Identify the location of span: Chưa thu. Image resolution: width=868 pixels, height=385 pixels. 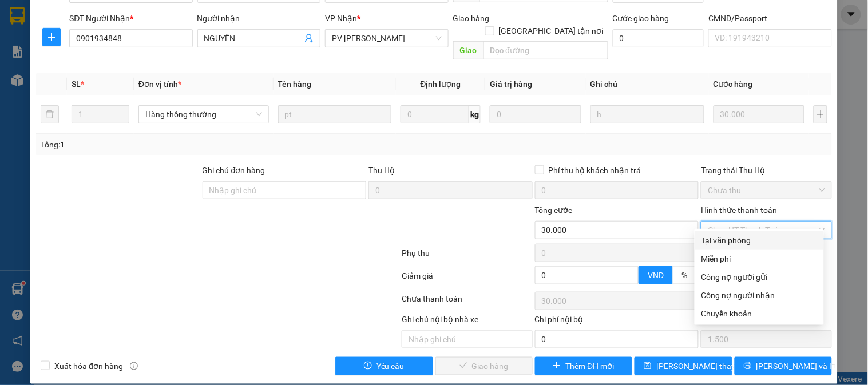
(766, 190).